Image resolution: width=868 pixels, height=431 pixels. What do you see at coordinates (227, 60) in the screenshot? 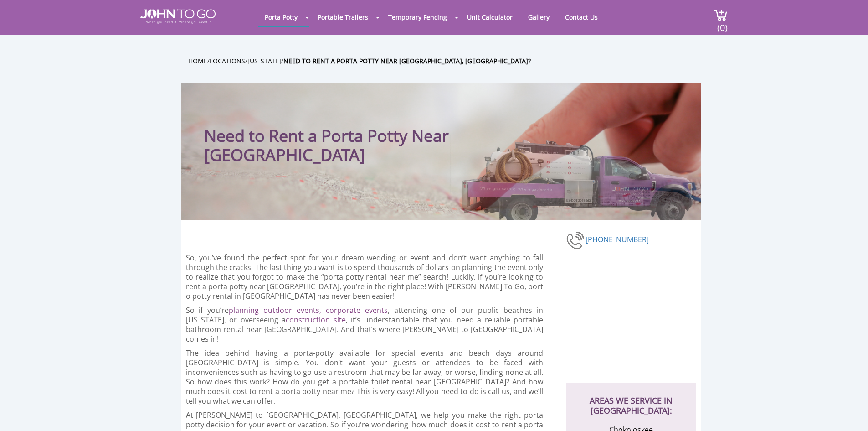
I see `a: Locations` at bounding box center [227, 60].